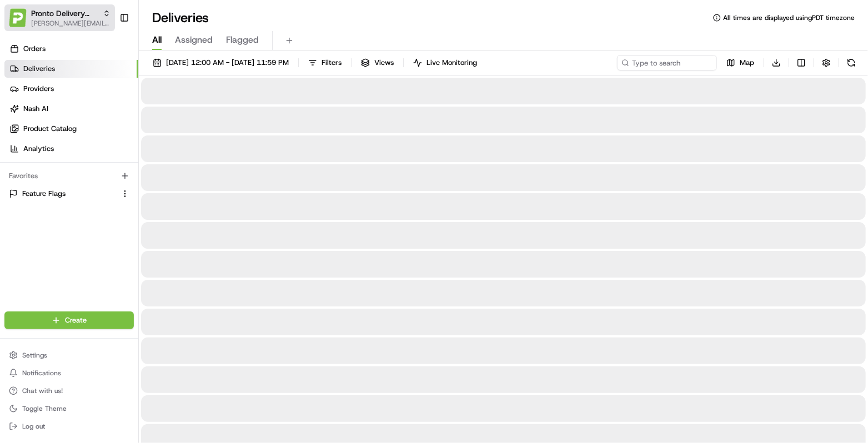 This screenshot has height=443, width=868. What do you see at coordinates (35, 49) in the screenshot?
I see `span: Orders` at bounding box center [35, 49].